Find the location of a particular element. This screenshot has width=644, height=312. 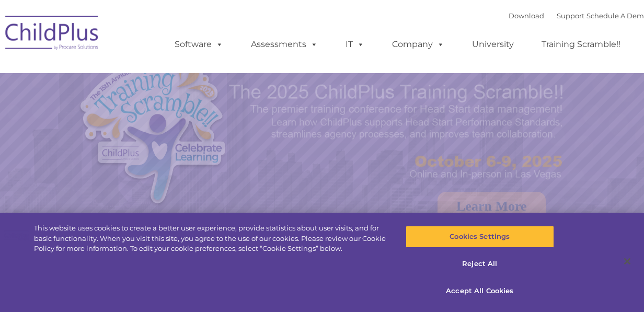

button: Cookies Settings is located at coordinates (479, 236).